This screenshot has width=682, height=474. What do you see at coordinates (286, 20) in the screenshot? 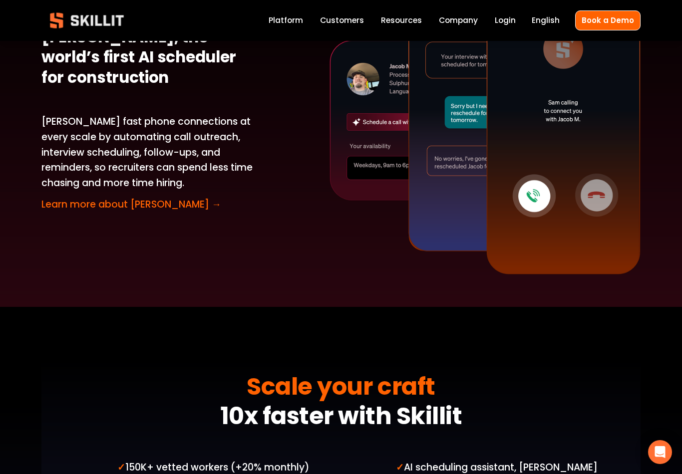
I see `a: Platform` at bounding box center [286, 20].